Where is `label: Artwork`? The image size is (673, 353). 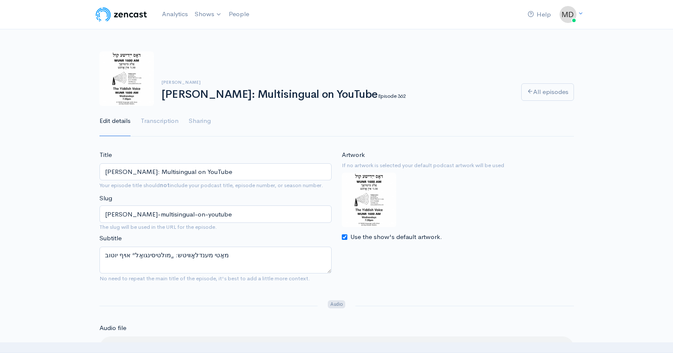
label: Artwork is located at coordinates (353, 155).